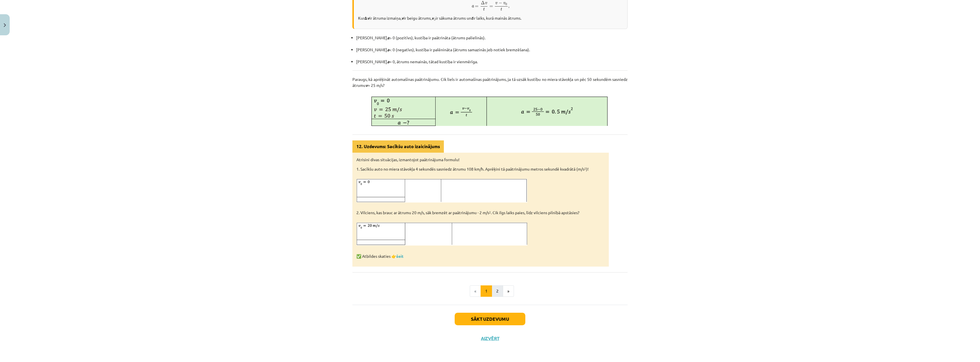 The image size is (980, 362). What do you see at coordinates (491, 18) in the screenshot?
I see `p: Kur ir ātruma izmaiņa, ir beigu ātrums, ir sākuma ātrums un ir laiks, kurā mainās ātrums.` at bounding box center [491, 18].